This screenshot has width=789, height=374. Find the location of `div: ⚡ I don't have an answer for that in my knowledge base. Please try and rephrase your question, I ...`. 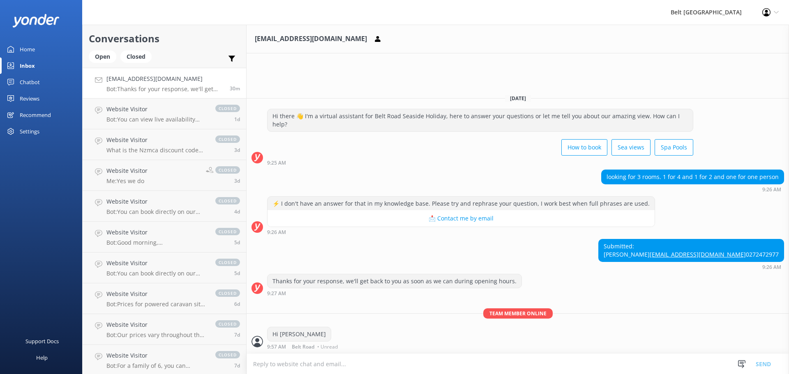

div: ⚡ I don't have an answer for that in my knowledge base. Please try and rephrase your question, I ... is located at coordinates (461, 204).